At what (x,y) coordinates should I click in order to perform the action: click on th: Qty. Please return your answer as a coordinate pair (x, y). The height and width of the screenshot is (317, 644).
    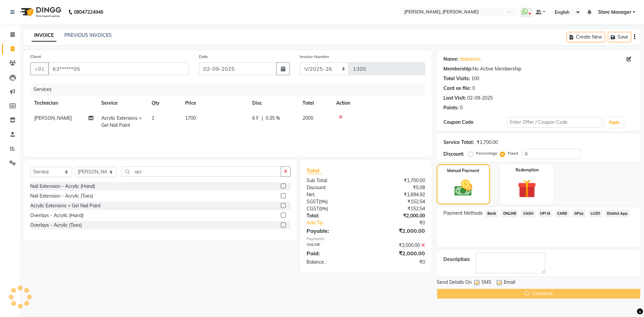
    Looking at the image, I should click on (165, 103).